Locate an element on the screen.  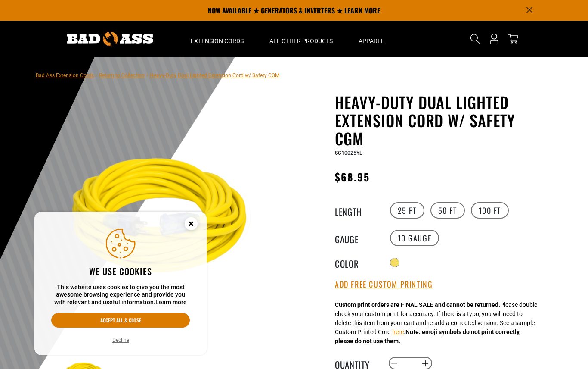
span: All Other Products is located at coordinates (301, 41).